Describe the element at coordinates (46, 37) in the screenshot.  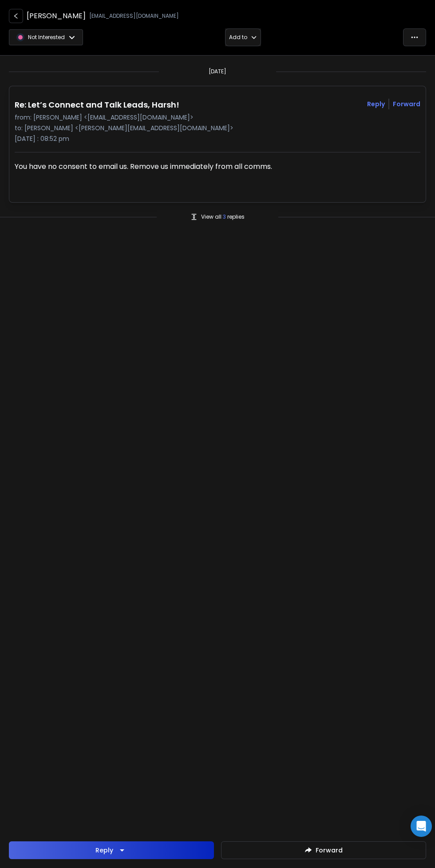
I see `p: Not Interested` at that location.